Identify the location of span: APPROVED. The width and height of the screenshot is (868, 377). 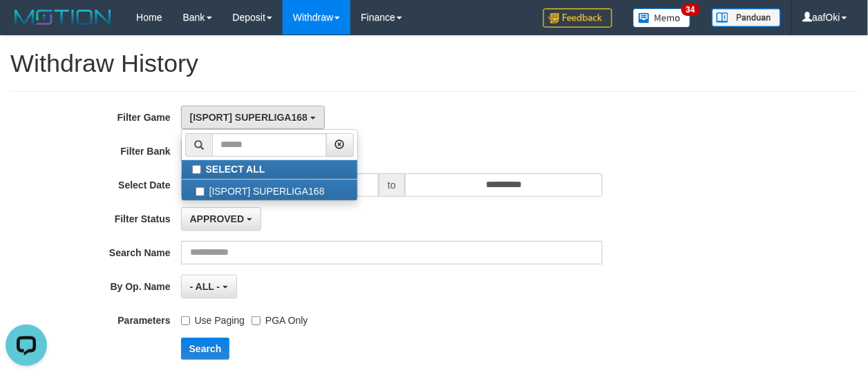
(217, 219).